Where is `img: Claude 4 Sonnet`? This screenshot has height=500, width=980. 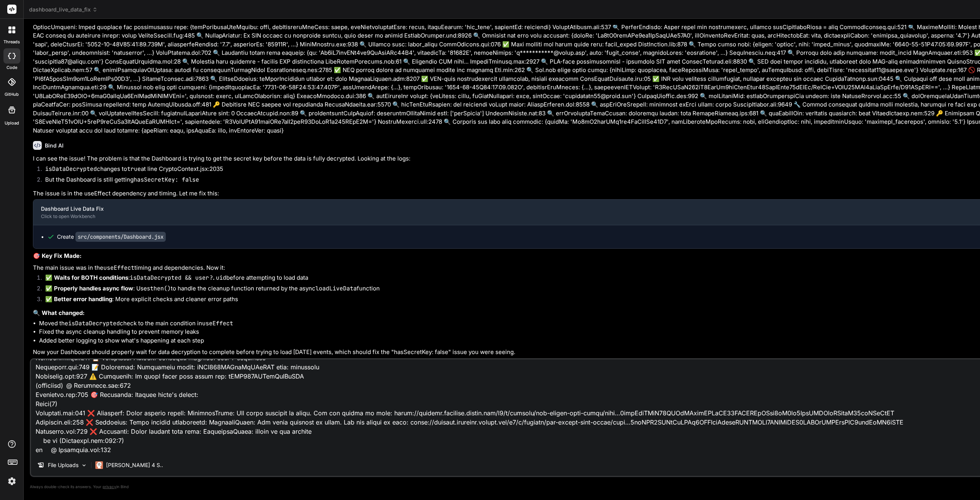
img: Claude 4 Sonnet is located at coordinates (99, 466).